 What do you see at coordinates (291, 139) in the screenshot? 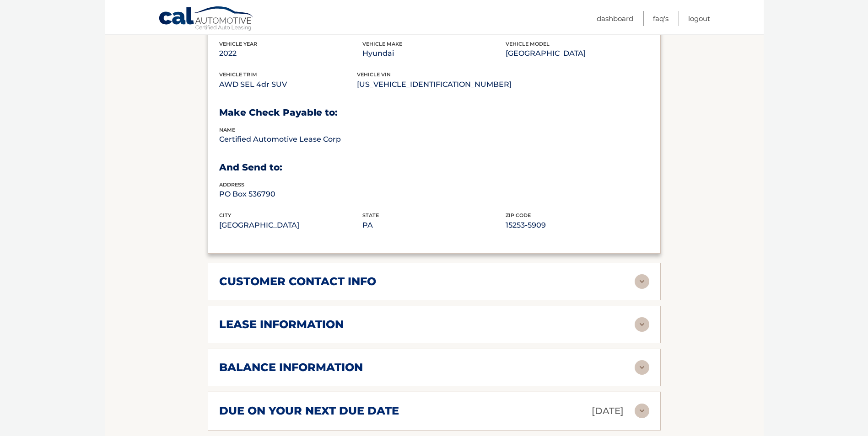
I see `p: Certified Automotive Lease Corp` at bounding box center [291, 139].